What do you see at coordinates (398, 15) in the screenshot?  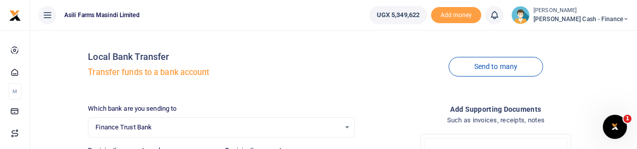 I see `a: UGX 5,349,622` at bounding box center [398, 15].